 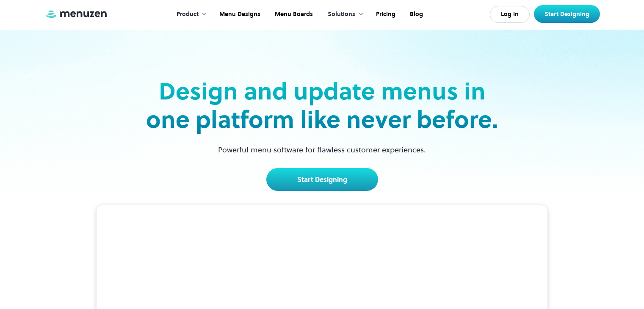 I want to click on a: Blog, so click(x=415, y=14).